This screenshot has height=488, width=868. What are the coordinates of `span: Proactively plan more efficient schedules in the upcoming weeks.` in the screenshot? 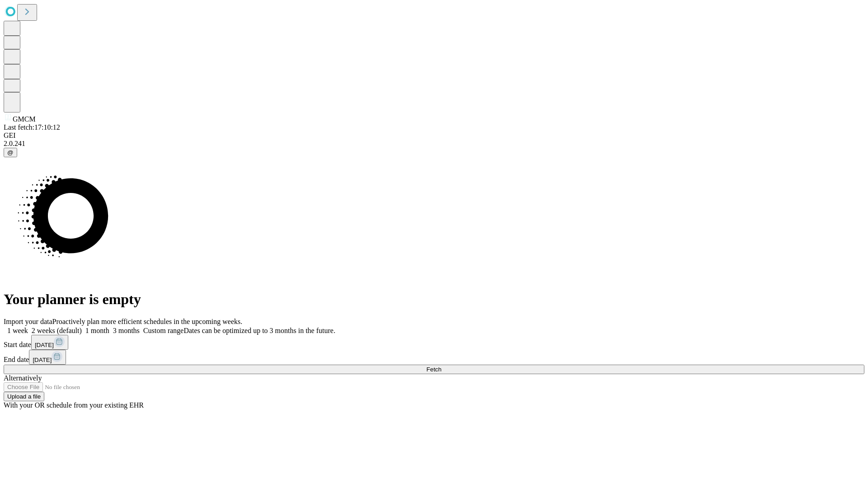 It's located at (148, 321).